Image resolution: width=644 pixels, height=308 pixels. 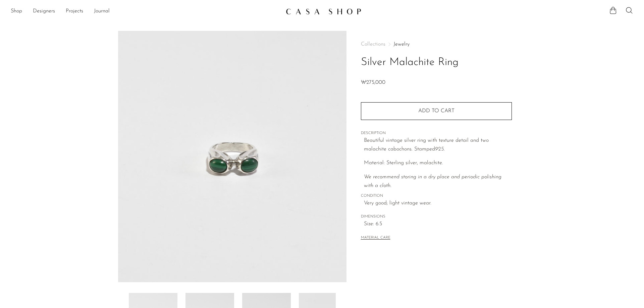 I want to click on span: Very good; light vintage wear., so click(x=438, y=203).